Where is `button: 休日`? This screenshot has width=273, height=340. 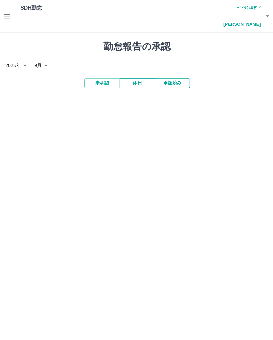
button: 休日 is located at coordinates (136, 83).